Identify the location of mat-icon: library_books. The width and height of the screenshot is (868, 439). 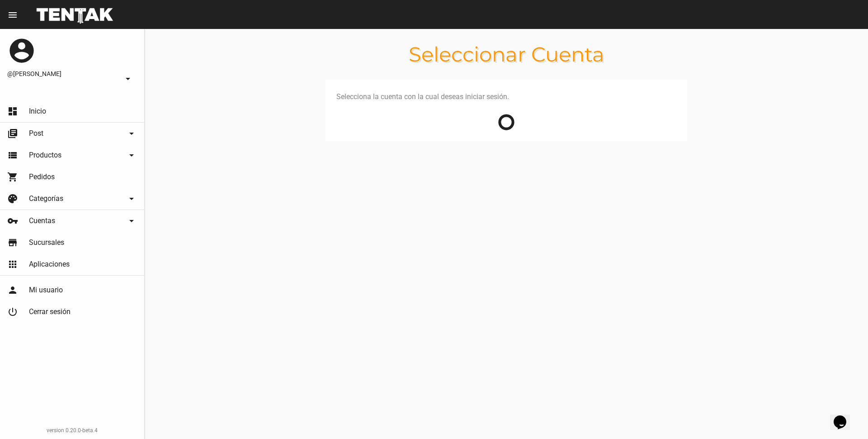
(12, 133).